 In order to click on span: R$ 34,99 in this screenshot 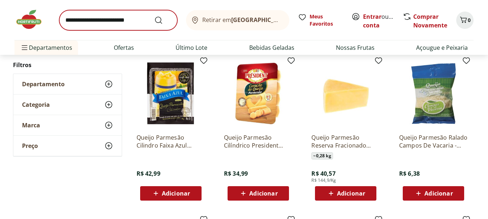, I will do `click(236, 174)`.